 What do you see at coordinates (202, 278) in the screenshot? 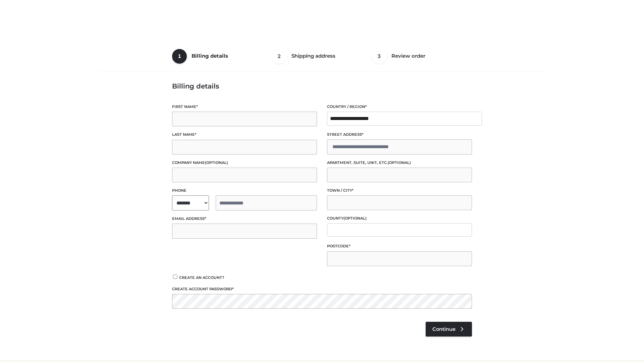
I see `span: Create an account?` at bounding box center [202, 278].